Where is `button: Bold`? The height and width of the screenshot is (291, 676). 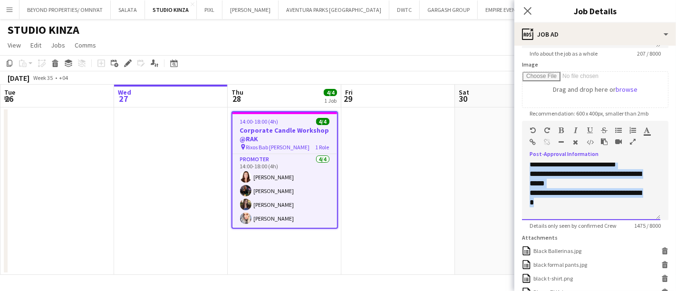 button: Bold is located at coordinates (562, 130).